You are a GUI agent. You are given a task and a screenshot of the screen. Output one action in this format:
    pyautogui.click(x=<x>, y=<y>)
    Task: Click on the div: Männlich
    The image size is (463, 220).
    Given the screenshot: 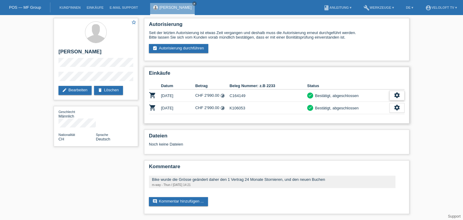 What is the action you would take?
    pyautogui.click(x=77, y=114)
    